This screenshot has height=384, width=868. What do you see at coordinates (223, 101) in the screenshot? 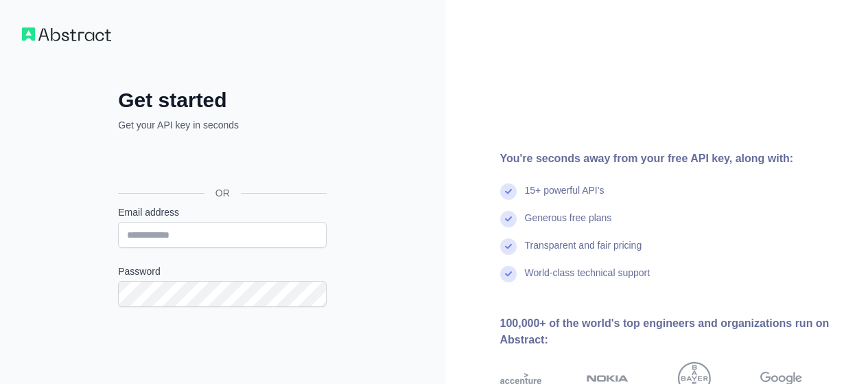
I see `h2: Get started` at bounding box center [223, 101].